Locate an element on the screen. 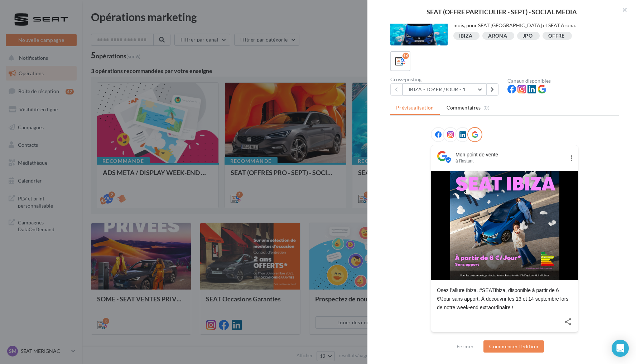 The width and height of the screenshot is (636, 364). span: Commentaires is located at coordinates (464, 108).